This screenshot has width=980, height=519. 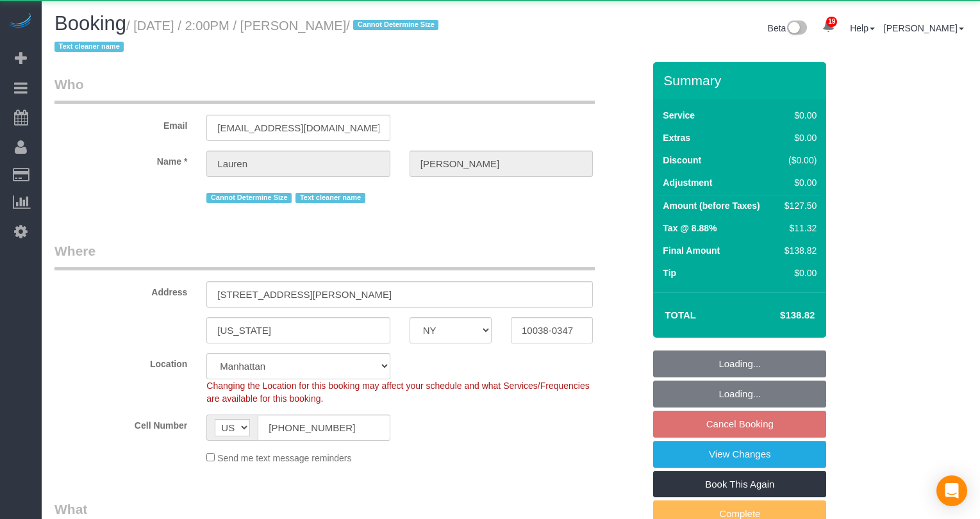 What do you see at coordinates (501, 164) in the screenshot?
I see `input: Last Name` at bounding box center [501, 164].